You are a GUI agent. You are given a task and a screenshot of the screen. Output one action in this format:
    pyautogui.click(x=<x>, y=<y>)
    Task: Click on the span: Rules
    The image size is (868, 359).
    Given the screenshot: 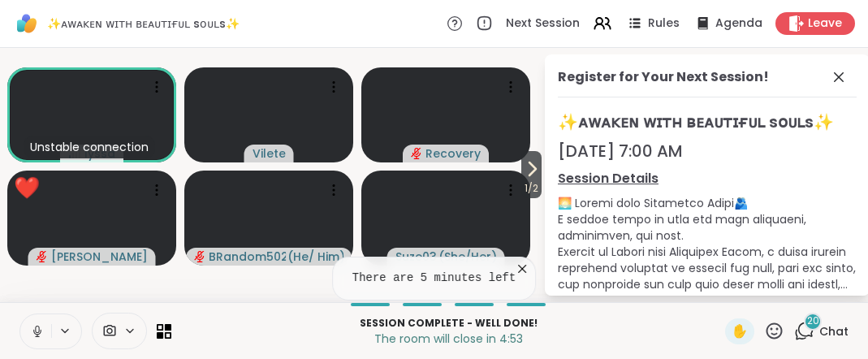 What is the action you would take?
    pyautogui.click(x=663, y=24)
    